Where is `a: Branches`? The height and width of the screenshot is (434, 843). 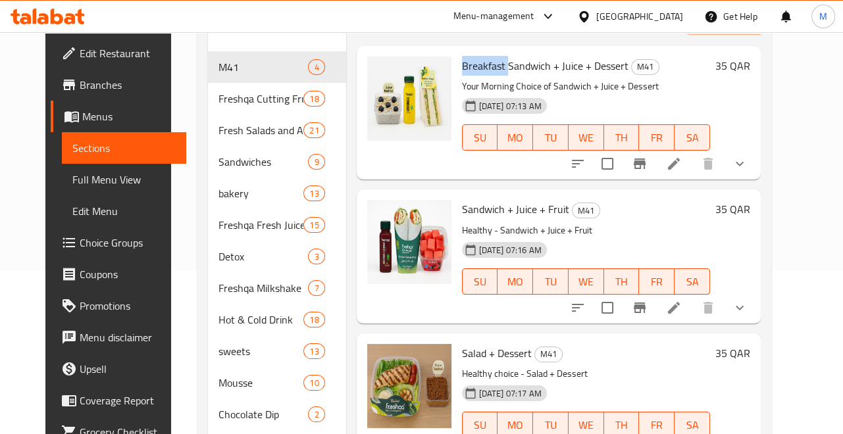 a: Branches is located at coordinates (118, 85).